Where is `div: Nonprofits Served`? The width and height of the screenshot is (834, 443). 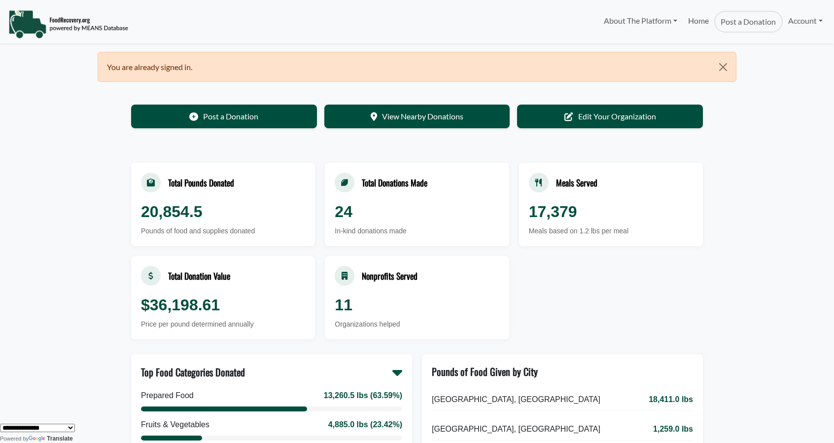
div: Nonprofits Served is located at coordinates (389, 276).